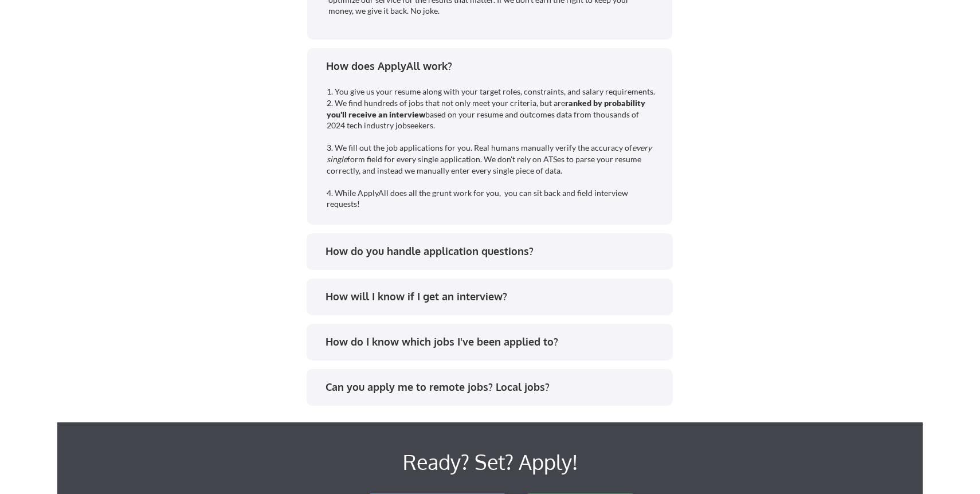 The width and height of the screenshot is (980, 494). What do you see at coordinates (490, 153) in the screenshot?
I see `em: every single` at bounding box center [490, 153].